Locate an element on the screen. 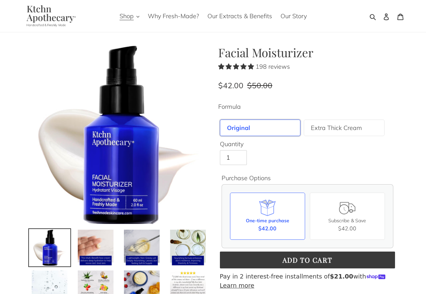 This screenshot has height=294, width=426. a: Why Fresh-Made? is located at coordinates (173, 16).